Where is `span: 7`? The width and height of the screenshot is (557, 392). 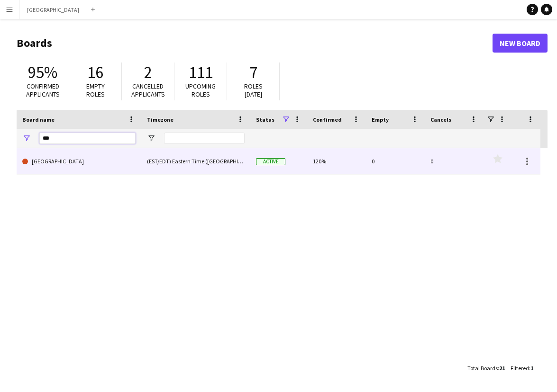
span: 7 is located at coordinates (253, 73).